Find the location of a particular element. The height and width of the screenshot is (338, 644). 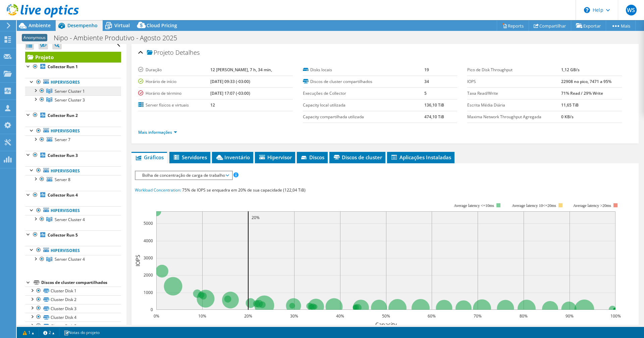

span: Virtual is located at coordinates (122, 25).